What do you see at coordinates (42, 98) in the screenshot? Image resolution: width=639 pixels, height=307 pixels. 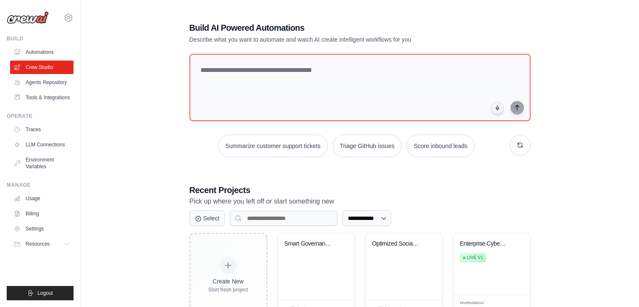 I see `a: Tools & Integrations` at bounding box center [42, 98].